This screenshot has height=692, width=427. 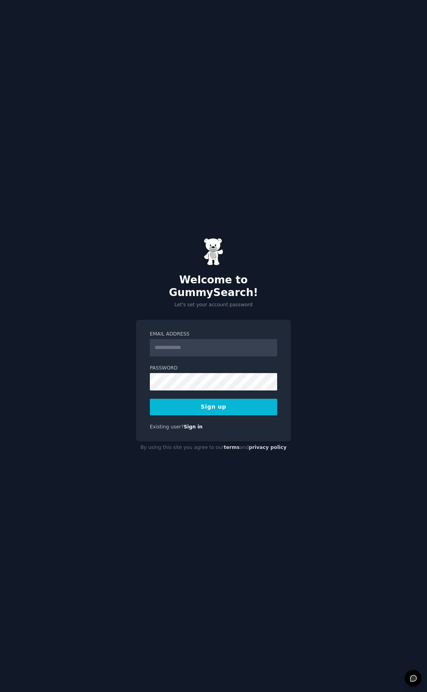 I want to click on label: Email Address, so click(x=214, y=335).